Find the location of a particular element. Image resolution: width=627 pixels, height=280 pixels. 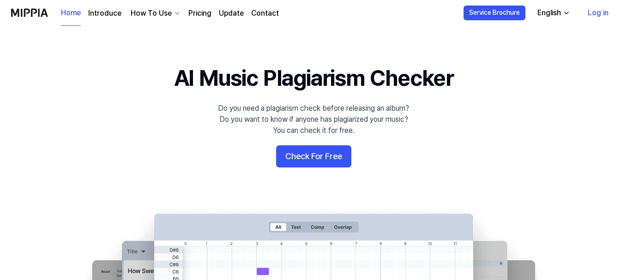

a: Pricing is located at coordinates (200, 13).